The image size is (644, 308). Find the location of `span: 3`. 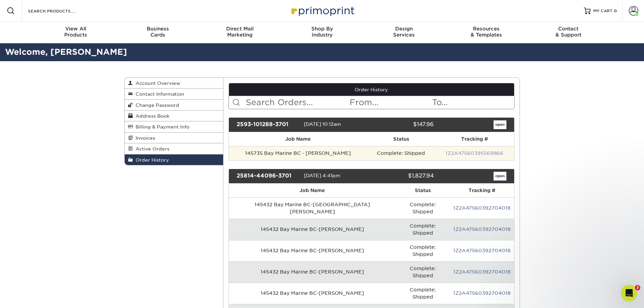

span: 3 is located at coordinates (638, 288).